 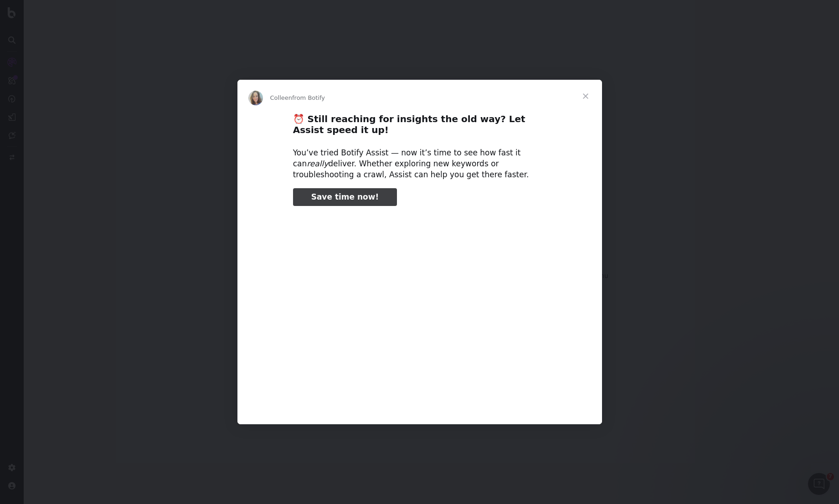 What do you see at coordinates (345, 197) in the screenshot?
I see `a: Save time now!` at bounding box center [345, 197].